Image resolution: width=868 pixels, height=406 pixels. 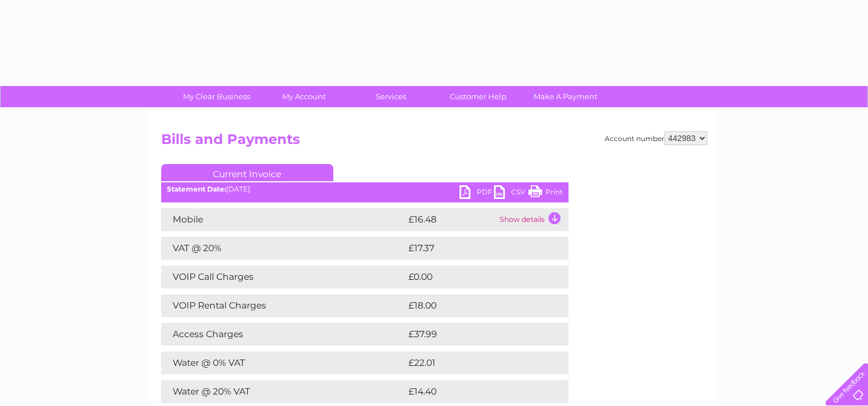 I want to click on a: Customer Help, so click(x=478, y=97).